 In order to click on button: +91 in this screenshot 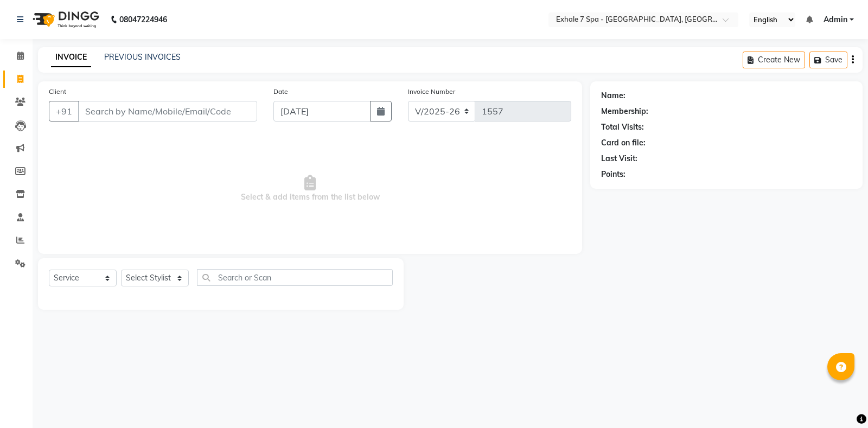, I will do `click(64, 111)`.